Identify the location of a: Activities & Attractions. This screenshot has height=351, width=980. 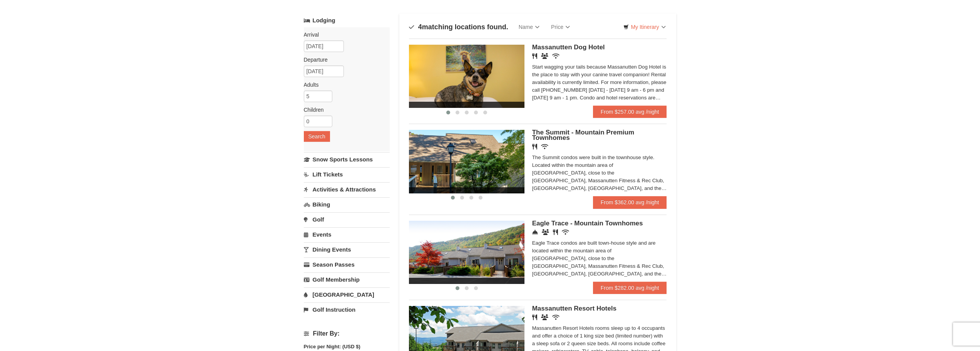
(347, 189).